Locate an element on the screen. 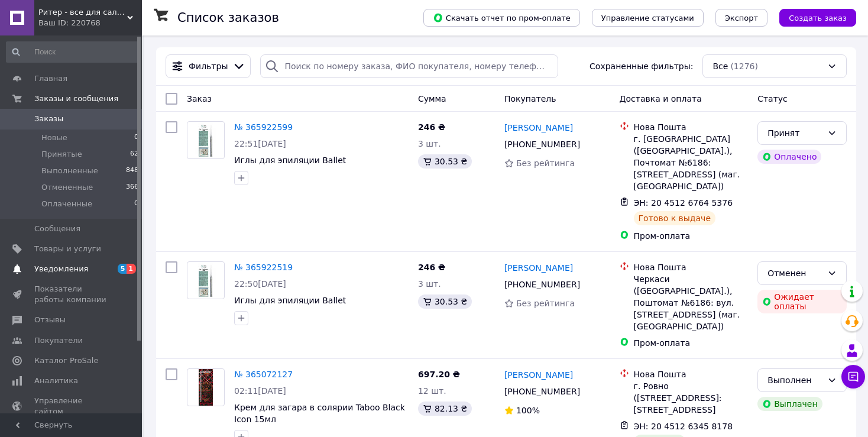 The width and height of the screenshot is (868, 437). button: Чат с покупателем is located at coordinates (853, 376).